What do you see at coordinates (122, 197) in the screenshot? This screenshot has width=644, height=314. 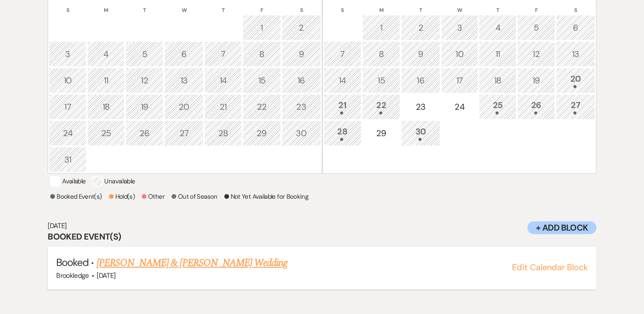 I see `p: Hold(s)` at bounding box center [122, 197].